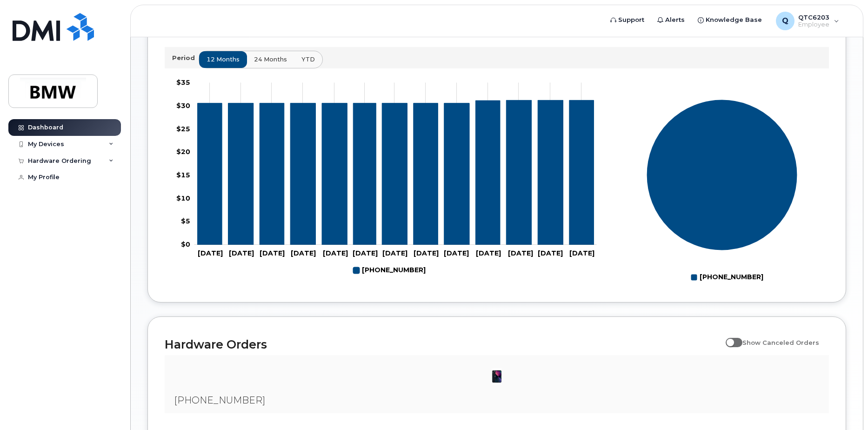 This screenshot has height=430, width=868. Describe the element at coordinates (722, 174) in the screenshot. I see `g: Series` at that location.